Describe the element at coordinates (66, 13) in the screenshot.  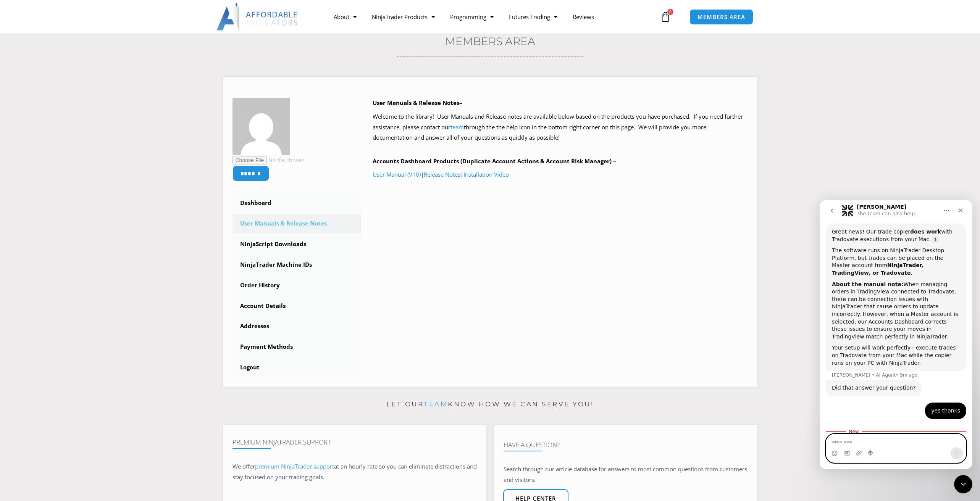
I see `p: The team can also help` at that location.